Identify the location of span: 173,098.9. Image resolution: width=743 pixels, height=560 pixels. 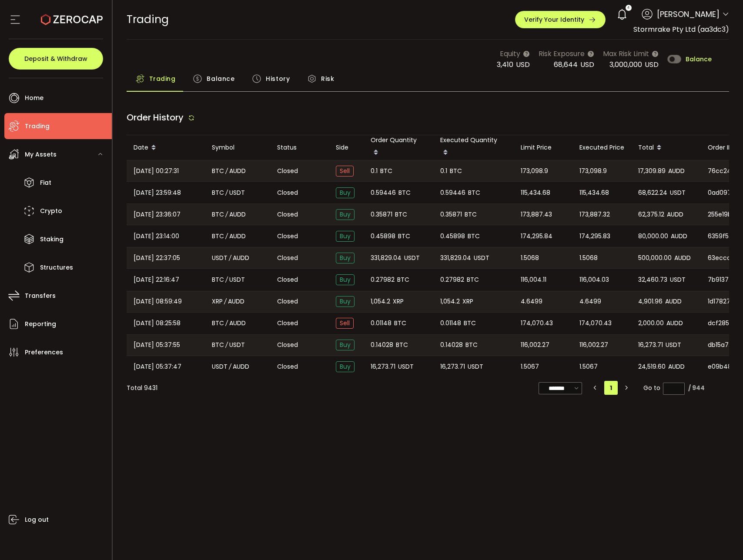
(534, 171).